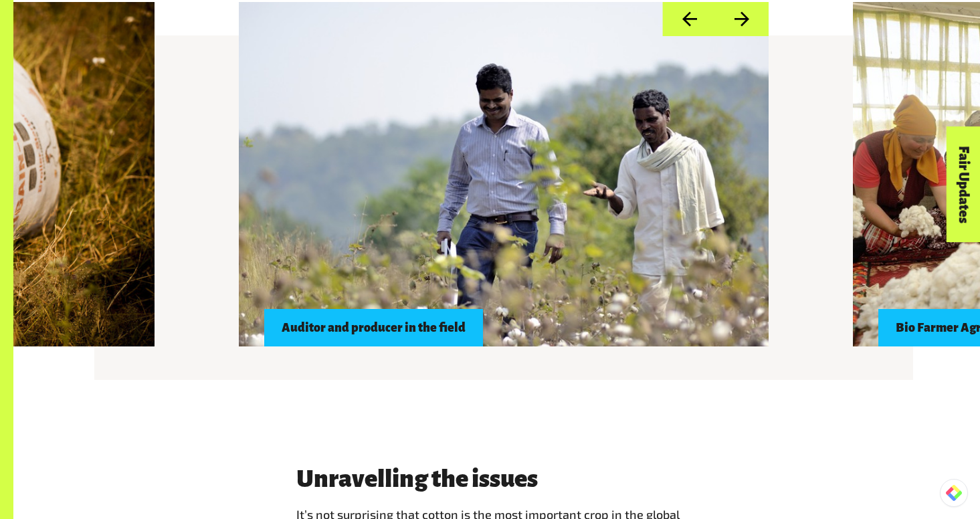  I want to click on button: Previous, so click(689, 19).